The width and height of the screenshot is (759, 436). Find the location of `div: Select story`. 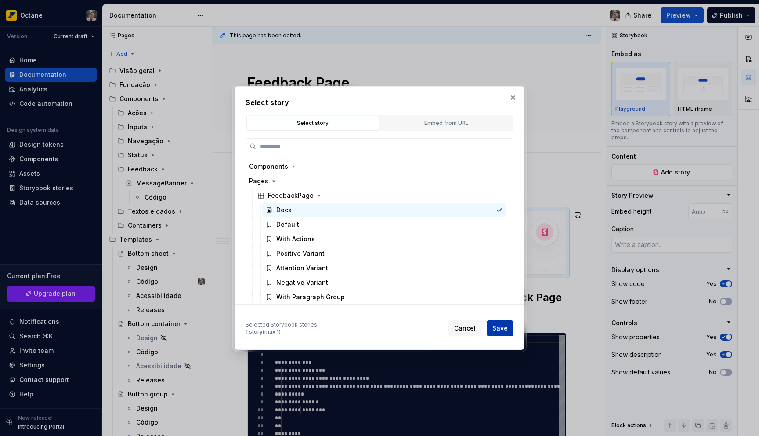

div: Select story is located at coordinates (313, 123).